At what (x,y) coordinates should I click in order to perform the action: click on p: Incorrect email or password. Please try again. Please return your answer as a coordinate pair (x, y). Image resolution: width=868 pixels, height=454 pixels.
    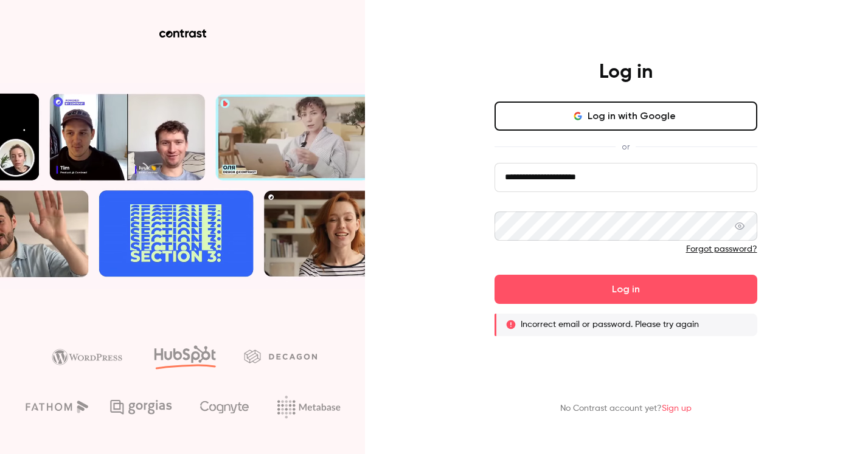
    Looking at the image, I should click on (610, 325).